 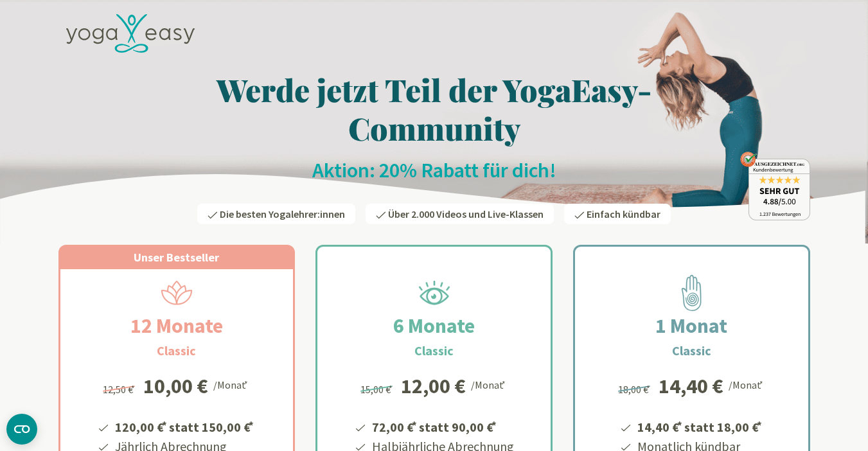 I want to click on span: 15,00 €, so click(x=377, y=390).